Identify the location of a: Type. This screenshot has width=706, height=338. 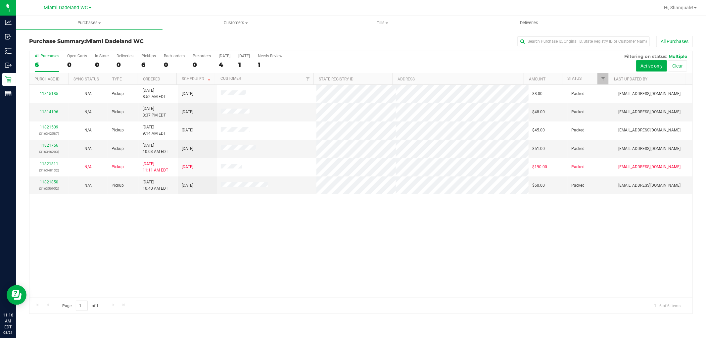
(117, 79).